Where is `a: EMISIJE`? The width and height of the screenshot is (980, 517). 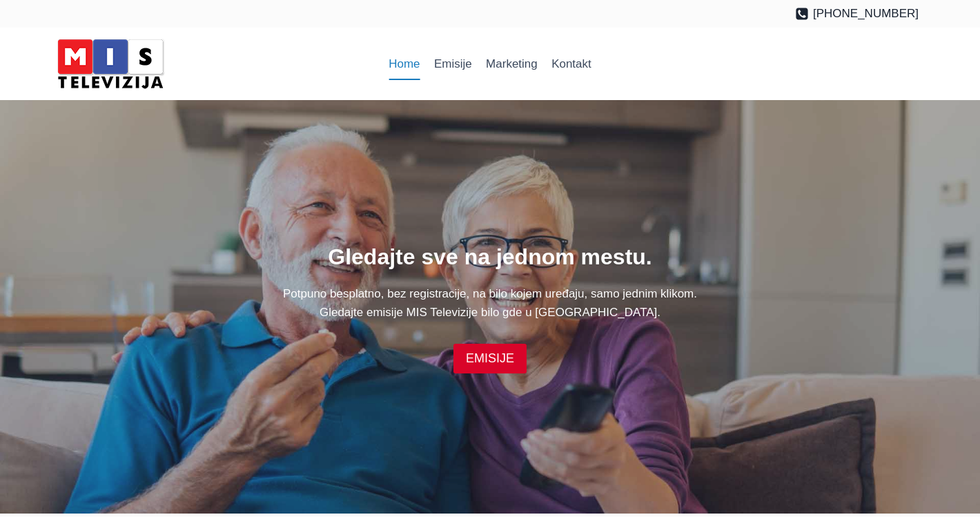
a: EMISIJE is located at coordinates (490, 358).